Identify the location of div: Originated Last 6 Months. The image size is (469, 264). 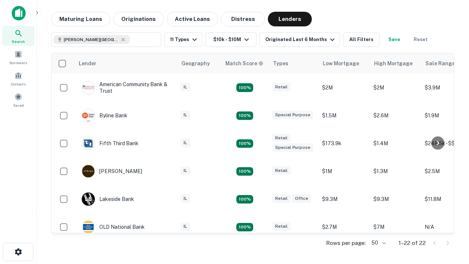
(301, 40).